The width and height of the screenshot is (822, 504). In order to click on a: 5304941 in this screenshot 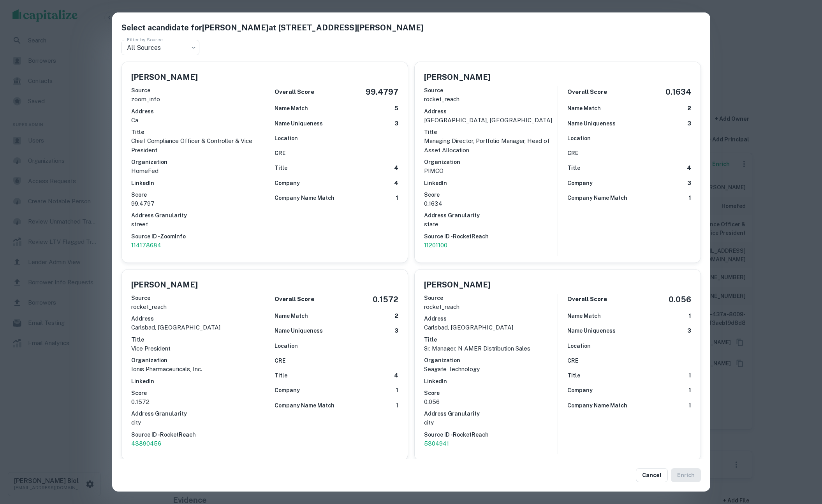, I will do `click(490, 443)`.